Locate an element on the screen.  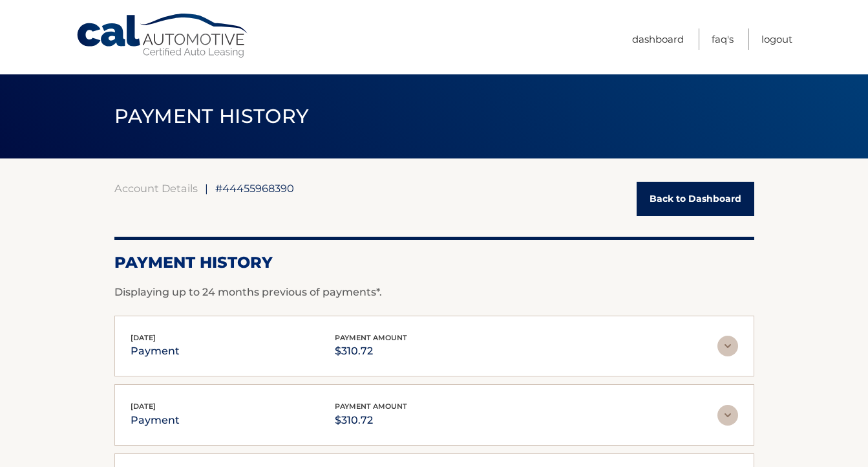
span: PAYMENT HISTORY is located at coordinates (211, 116).